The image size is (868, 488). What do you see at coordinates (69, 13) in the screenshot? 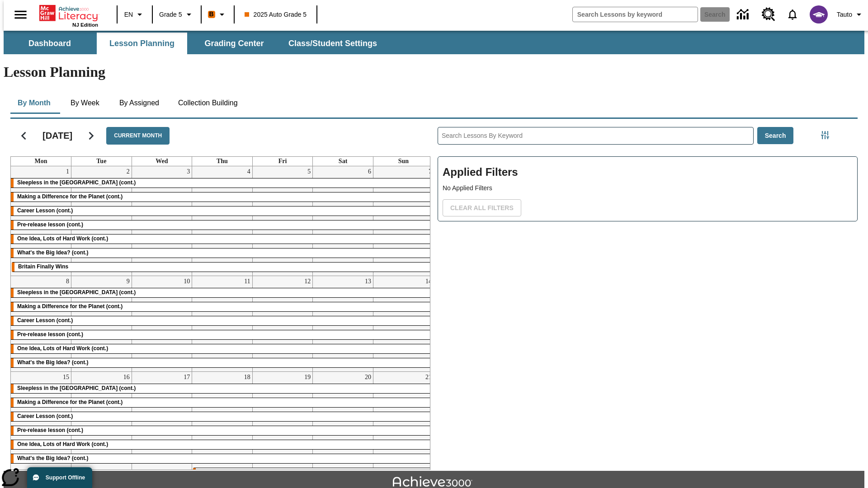
I see `a: Home` at bounding box center [69, 13].